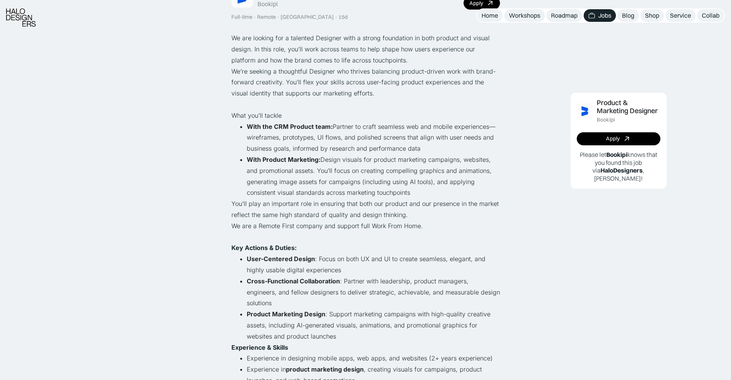 This screenshot has width=731, height=380. I want to click on strong: User-Centered Design, so click(281, 259).